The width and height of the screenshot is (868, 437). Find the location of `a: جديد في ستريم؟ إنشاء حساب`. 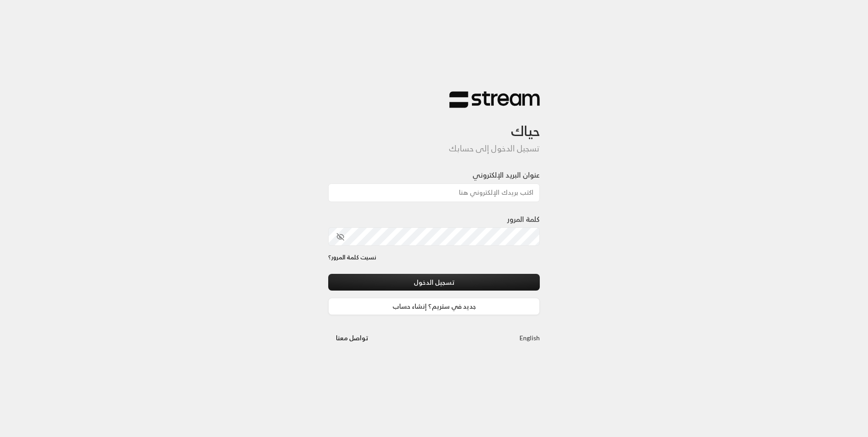

a: جديد في ستريم؟ إنشاء حساب is located at coordinates (434, 306).